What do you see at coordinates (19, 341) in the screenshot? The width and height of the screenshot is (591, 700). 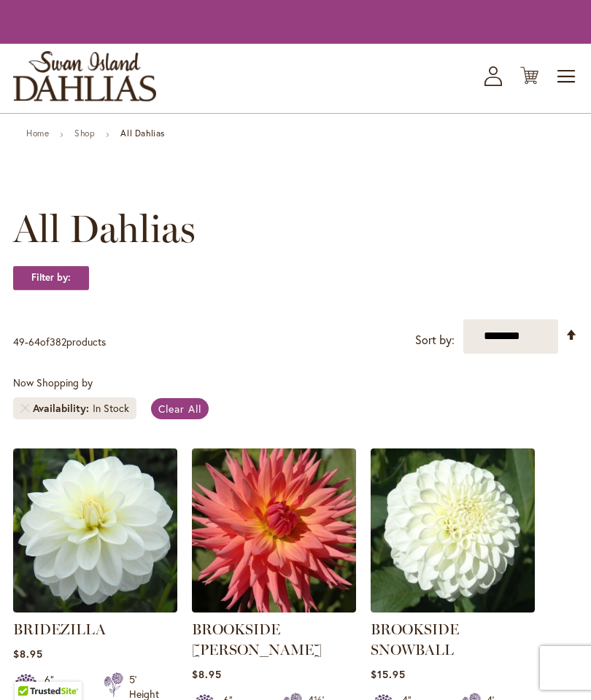 I see `span: 49` at bounding box center [19, 341].